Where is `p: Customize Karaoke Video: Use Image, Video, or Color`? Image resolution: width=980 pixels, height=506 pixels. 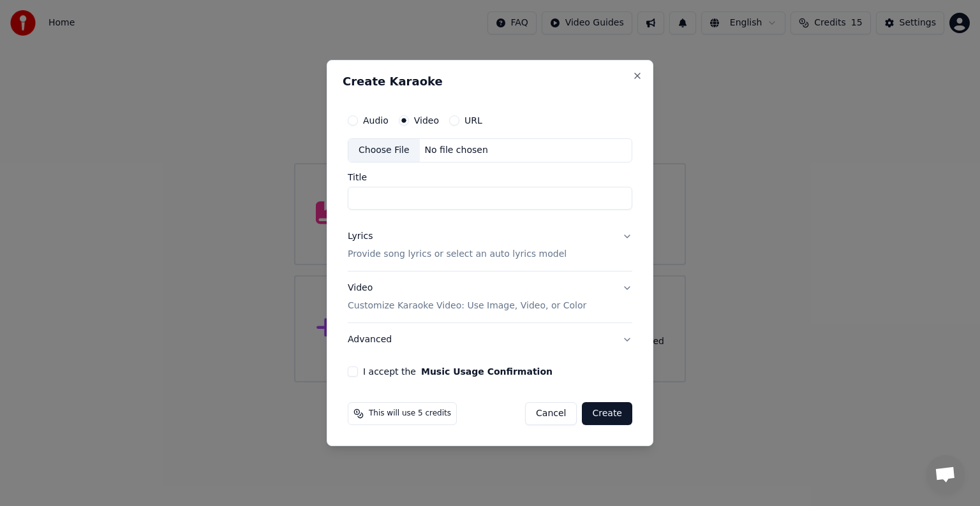 p: Customize Karaoke Video: Use Image, Video, or Color is located at coordinates (467, 306).